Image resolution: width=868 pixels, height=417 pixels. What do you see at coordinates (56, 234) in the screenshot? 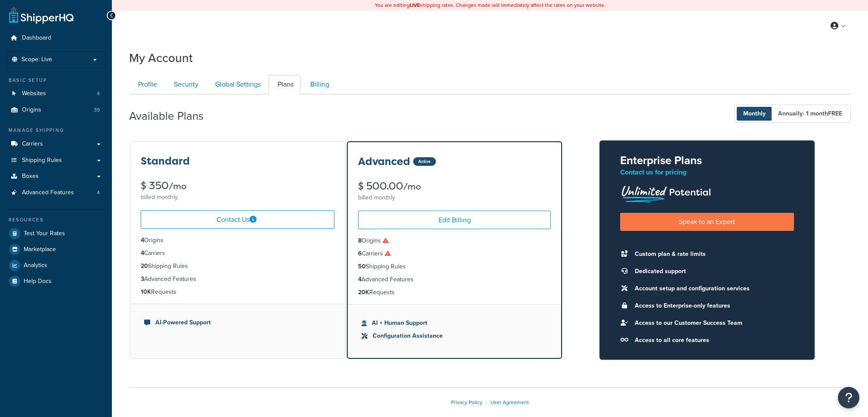
I see `li: Test Your Rates` at bounding box center [56, 234].